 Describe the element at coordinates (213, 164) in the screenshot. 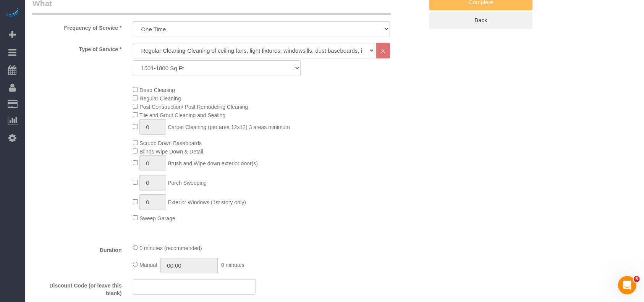

I see `span: Brush and Wipe down exterior door(s)` at that location.